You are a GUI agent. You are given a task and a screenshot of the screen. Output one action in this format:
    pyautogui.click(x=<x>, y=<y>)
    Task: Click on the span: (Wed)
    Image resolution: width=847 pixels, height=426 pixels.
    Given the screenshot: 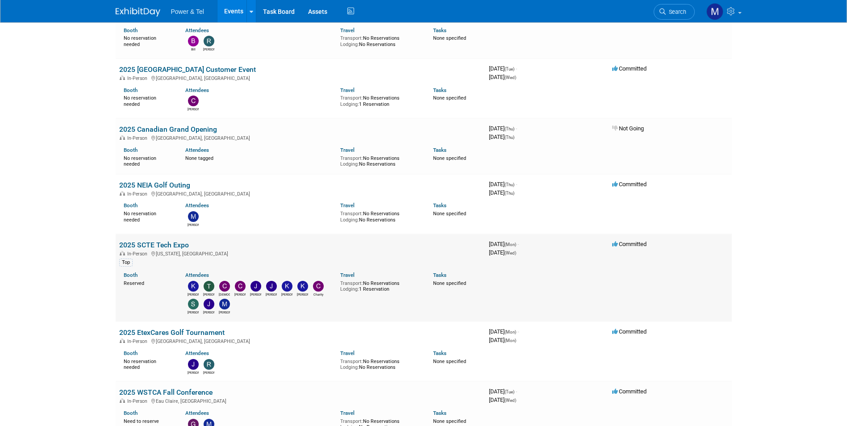 What is the action you would take?
    pyautogui.click(x=510, y=253)
    